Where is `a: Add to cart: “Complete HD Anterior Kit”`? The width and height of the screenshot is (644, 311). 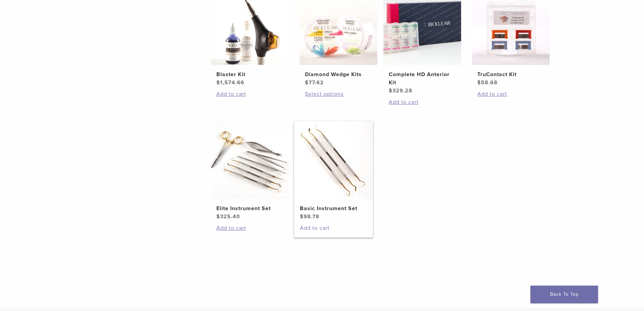
a: Add to cart: “Complete HD Anterior Kit” is located at coordinates (423, 102).